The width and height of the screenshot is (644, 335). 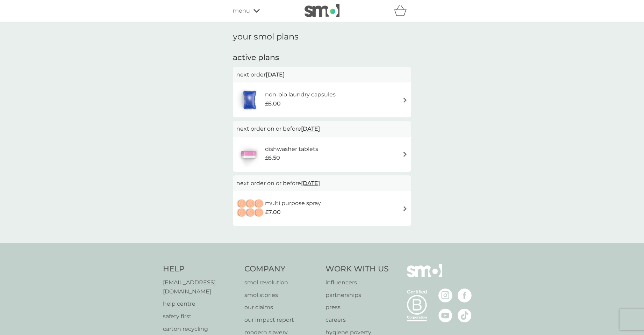 I want to click on p: safety first, so click(x=200, y=317).